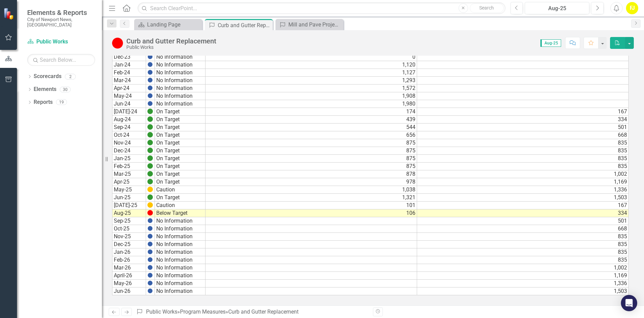  Describe the element at coordinates (557, 8) in the screenshot. I see `button: Aug-25` at that location.